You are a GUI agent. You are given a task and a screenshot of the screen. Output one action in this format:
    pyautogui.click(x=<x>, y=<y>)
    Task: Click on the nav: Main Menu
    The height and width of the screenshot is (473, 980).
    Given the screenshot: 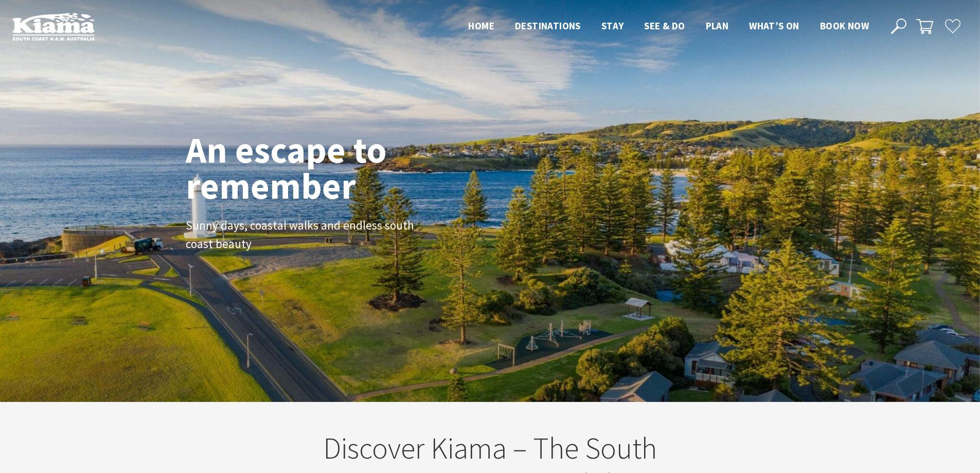 What is the action you would take?
    pyautogui.click(x=668, y=26)
    